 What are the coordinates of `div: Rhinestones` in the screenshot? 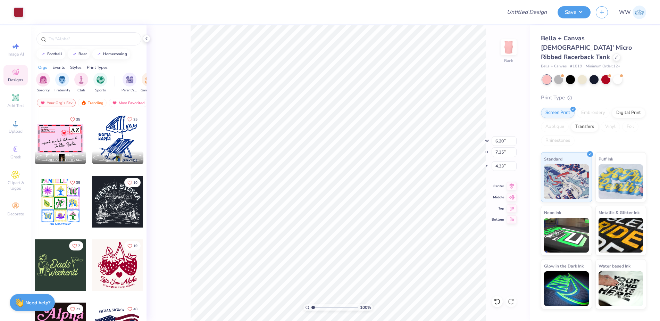 It's located at (558, 141).